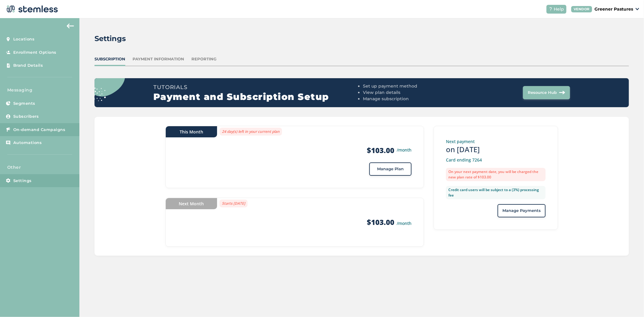 This screenshot has height=317, width=644. I want to click on span: Resource Hub, so click(542, 93).